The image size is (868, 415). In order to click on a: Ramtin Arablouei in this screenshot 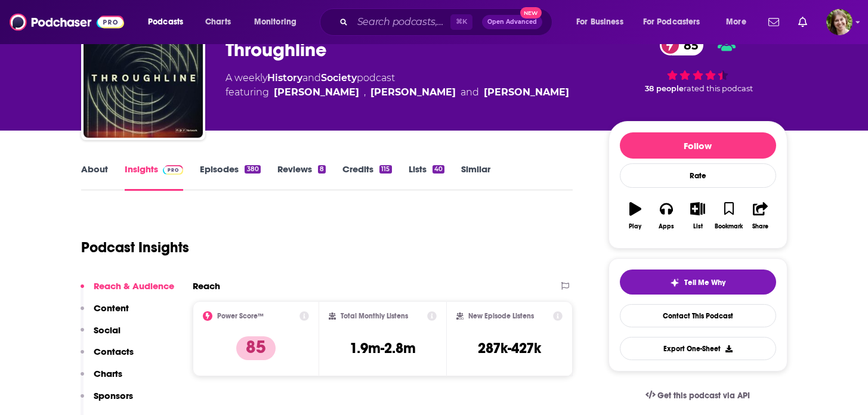, I will do `click(413, 92)`.